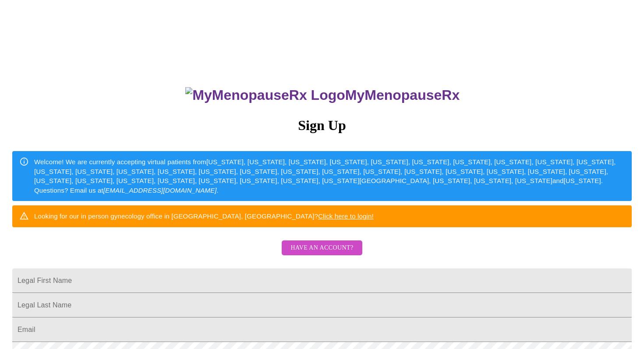  What do you see at coordinates (322, 254) in the screenshot?
I see `a: Have an account?` at bounding box center [322, 254].